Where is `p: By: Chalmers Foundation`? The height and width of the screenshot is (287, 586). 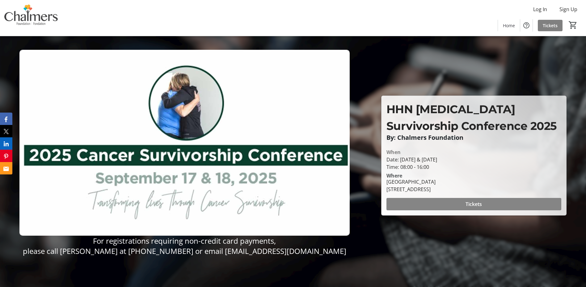
p: By: Chalmers Foundation is located at coordinates (474, 138).